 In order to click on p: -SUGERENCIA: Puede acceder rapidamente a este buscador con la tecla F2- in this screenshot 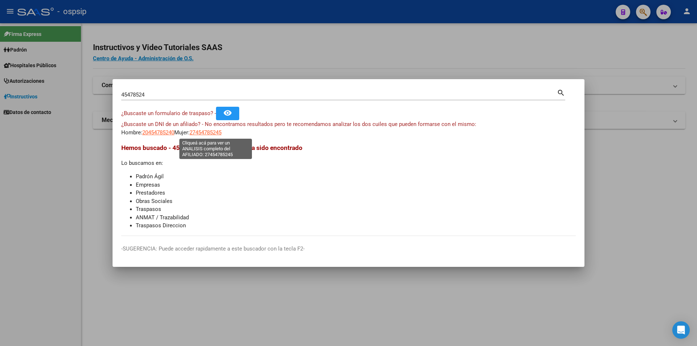, I will do `click(349, 249)`.